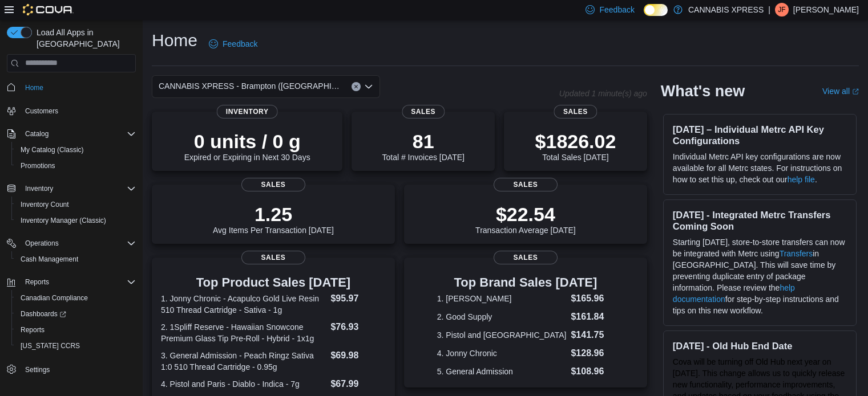  Describe the element at coordinates (76, 298) in the screenshot. I see `button: Canadian Compliance` at that location.